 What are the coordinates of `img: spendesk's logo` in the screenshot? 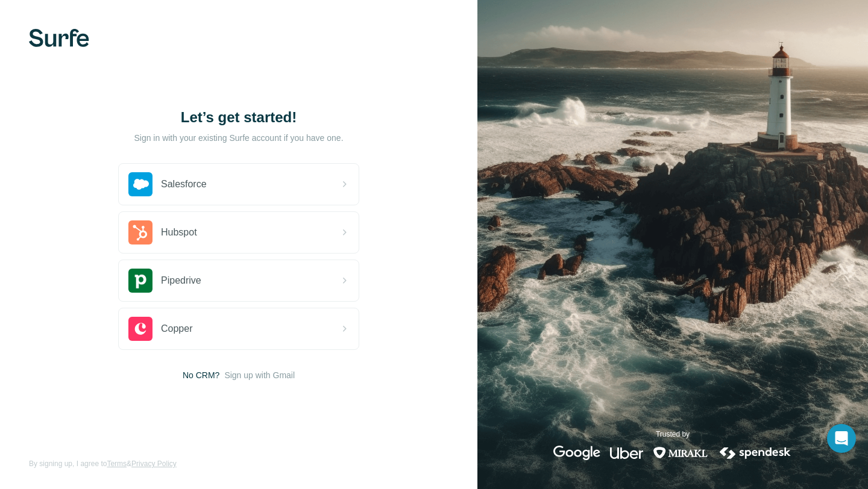 It's located at (755, 453).